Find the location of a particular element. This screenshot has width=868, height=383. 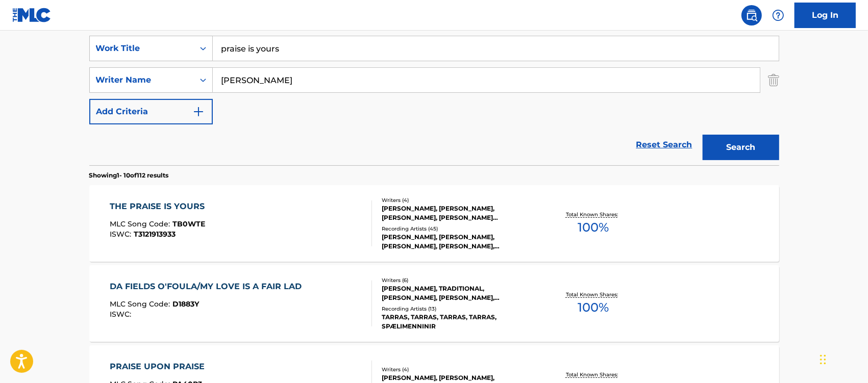

a: Public Search is located at coordinates (752, 15).